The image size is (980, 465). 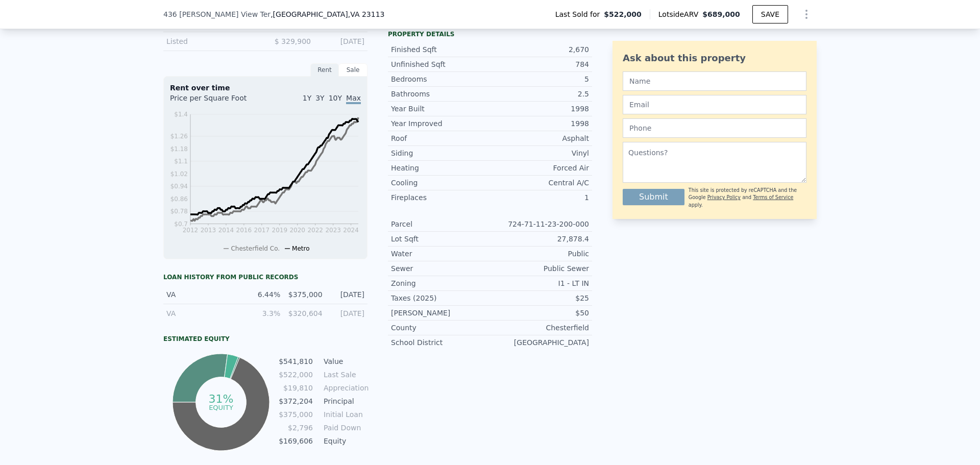 I want to click on div: $320,604, so click(x=304, y=314).